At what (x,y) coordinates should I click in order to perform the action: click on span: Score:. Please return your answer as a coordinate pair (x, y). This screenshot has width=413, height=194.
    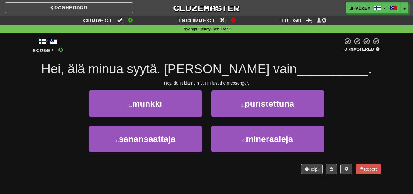
    Looking at the image, I should click on (43, 50).